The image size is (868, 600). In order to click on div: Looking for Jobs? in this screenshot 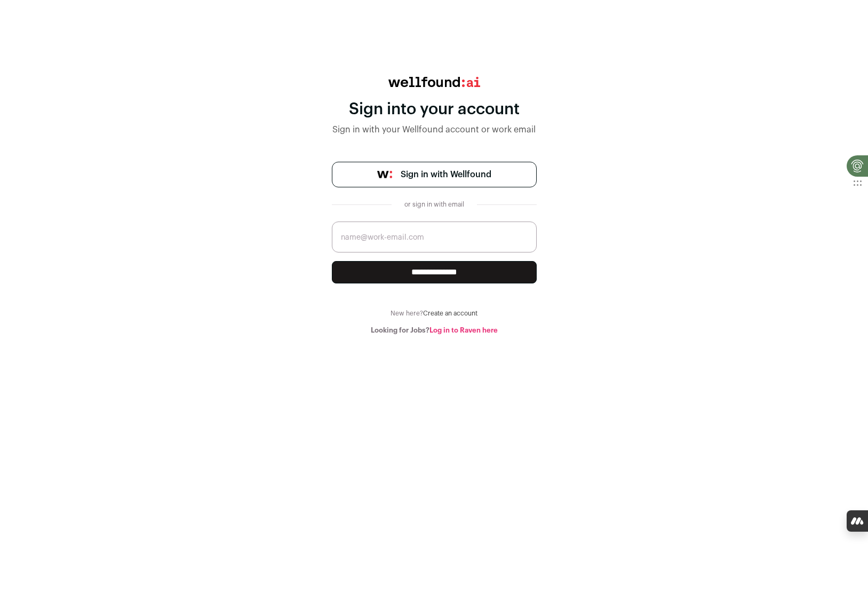, I will do `click(434, 330)`.